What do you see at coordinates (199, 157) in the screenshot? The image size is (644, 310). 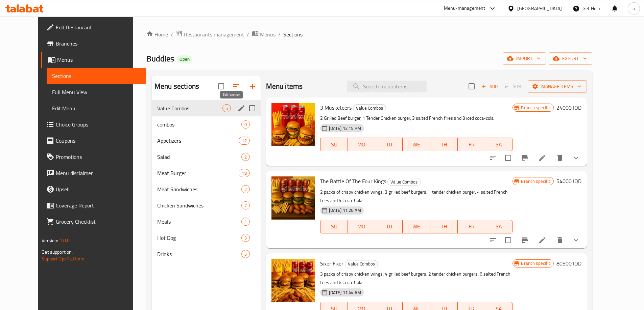 I see `div: Salad` at bounding box center [199, 157].